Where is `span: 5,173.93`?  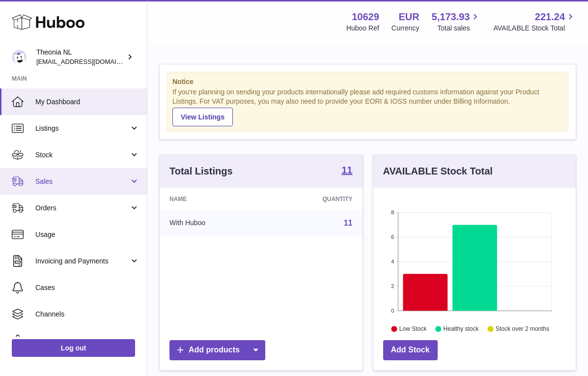
span: 5,173.93 is located at coordinates (451, 17).